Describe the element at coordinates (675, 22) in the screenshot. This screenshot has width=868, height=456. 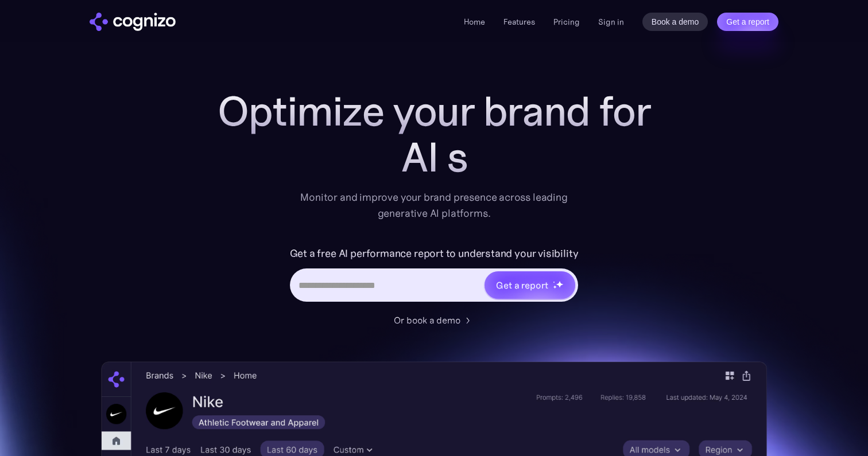
I see `a: Book a demo` at that location.